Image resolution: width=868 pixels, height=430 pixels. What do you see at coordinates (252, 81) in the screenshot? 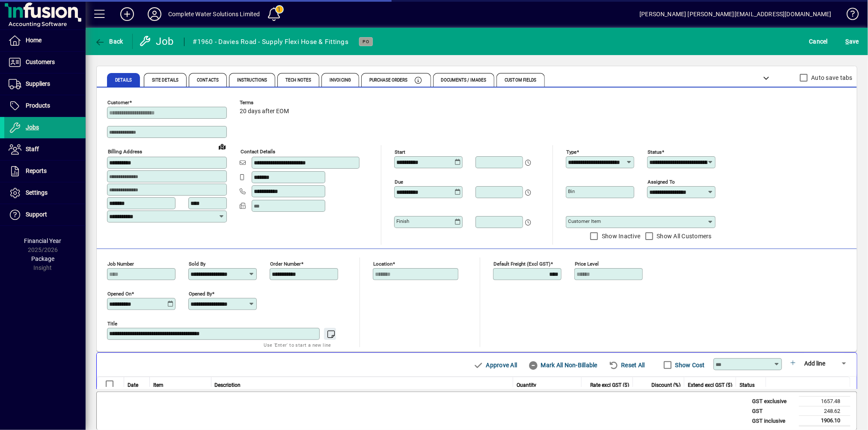
I see `span: Instructions` at bounding box center [252, 81].